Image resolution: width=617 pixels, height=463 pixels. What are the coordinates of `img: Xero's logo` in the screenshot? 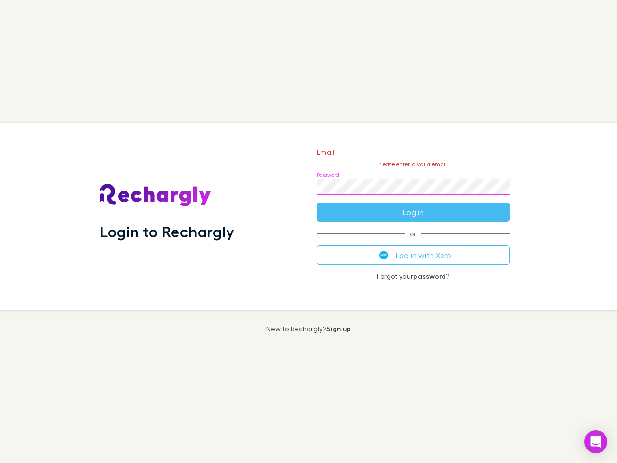 It's located at (384, 255).